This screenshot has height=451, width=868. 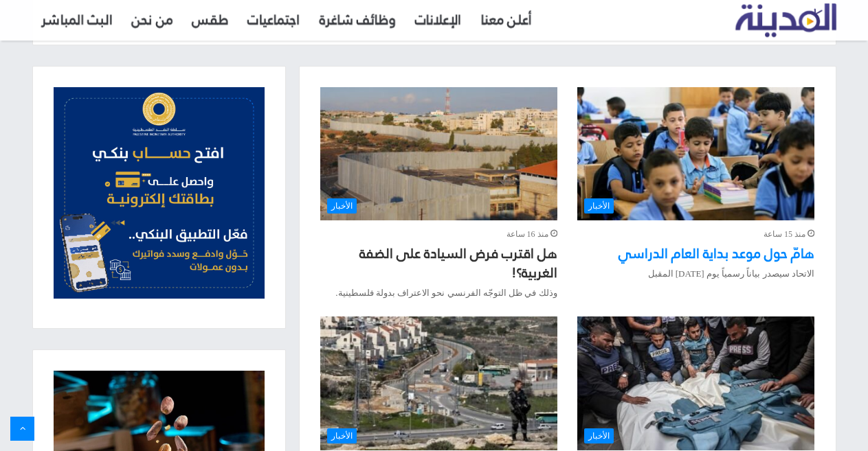 What do you see at coordinates (789, 235) in the screenshot?
I see `span: منذ 15 ساعة` at bounding box center [789, 235].